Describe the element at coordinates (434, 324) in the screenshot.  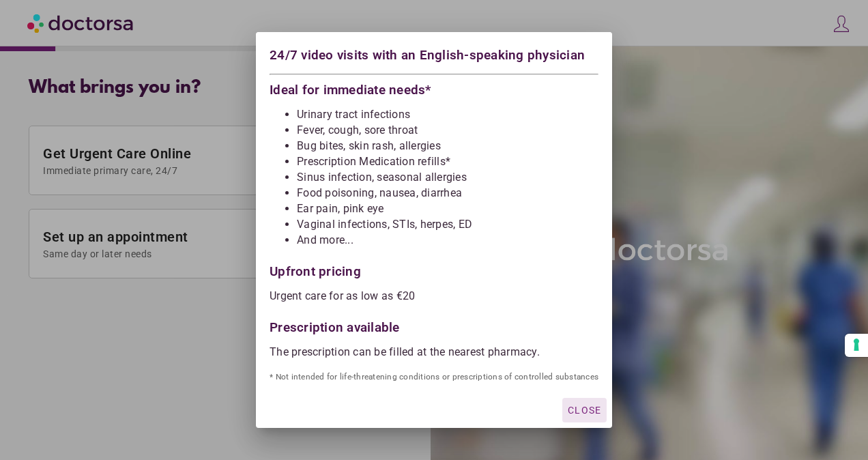
I see `div: Prescription available` at that location.